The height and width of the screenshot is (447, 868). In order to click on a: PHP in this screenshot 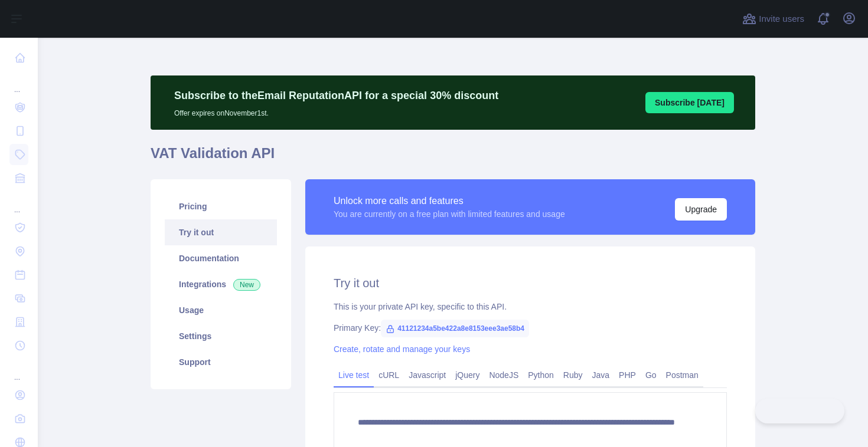, I will do `click(627, 375)`.